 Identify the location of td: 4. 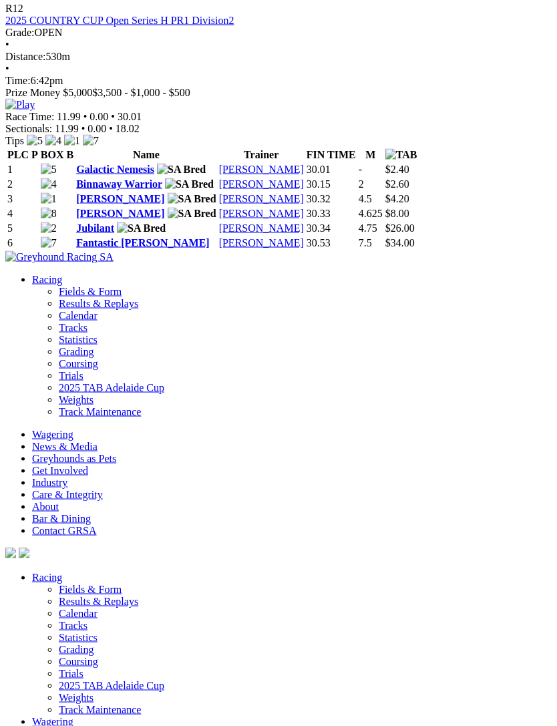
(23, 214).